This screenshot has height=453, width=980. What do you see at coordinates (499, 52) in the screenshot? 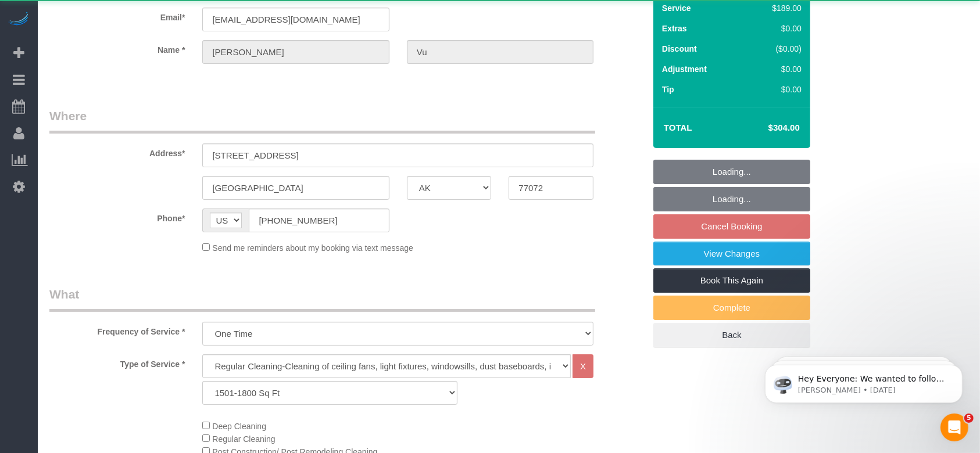
I see `input: Last Name*` at bounding box center [499, 52].